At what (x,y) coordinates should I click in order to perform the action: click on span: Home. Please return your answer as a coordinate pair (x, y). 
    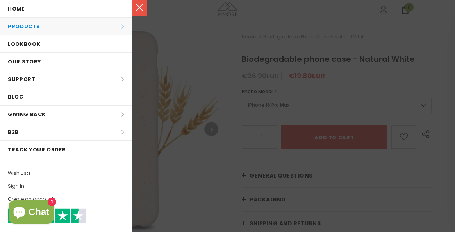
    Looking at the image, I should click on (16, 9).